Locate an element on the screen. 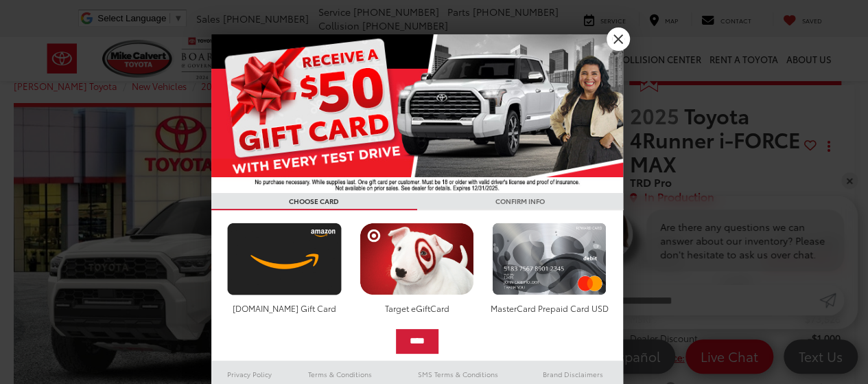 The height and width of the screenshot is (384, 868). a: Brand Disclaimers is located at coordinates (573, 374).